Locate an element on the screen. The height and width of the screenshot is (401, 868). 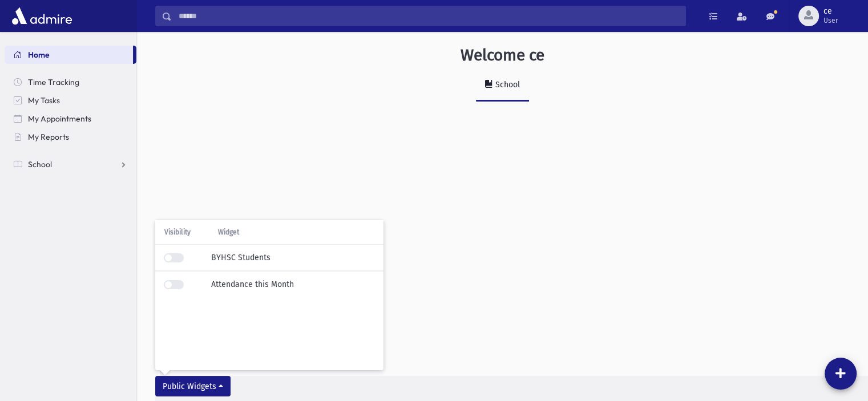
span: School is located at coordinates (40, 164).